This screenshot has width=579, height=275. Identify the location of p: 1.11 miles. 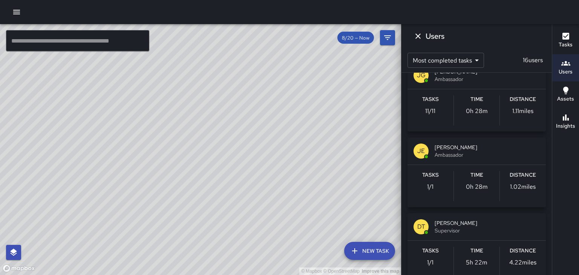
(523, 111).